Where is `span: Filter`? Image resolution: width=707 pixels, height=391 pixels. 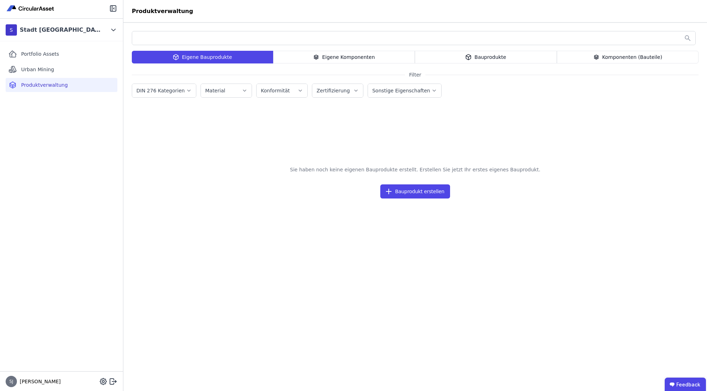 span: Filter is located at coordinates (415, 75).